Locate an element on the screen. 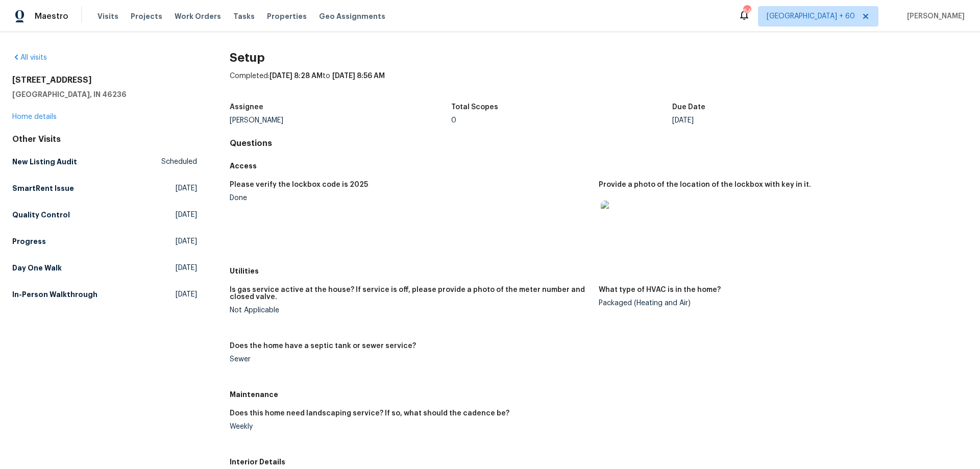 This screenshot has height=469, width=980. span: Scheduled is located at coordinates (179, 162).